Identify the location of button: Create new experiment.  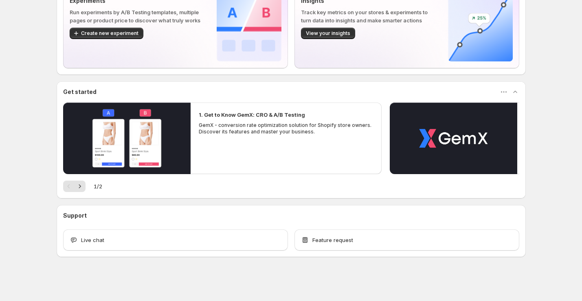
(106, 33).